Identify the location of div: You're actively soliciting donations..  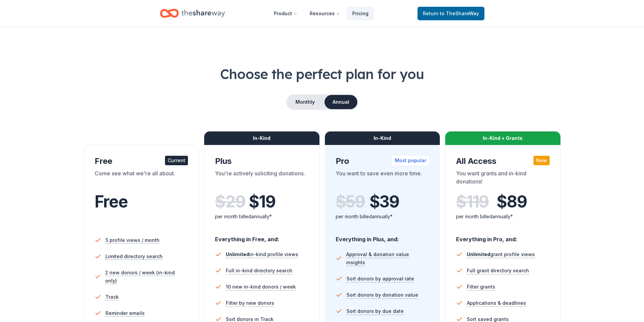
(261, 179).